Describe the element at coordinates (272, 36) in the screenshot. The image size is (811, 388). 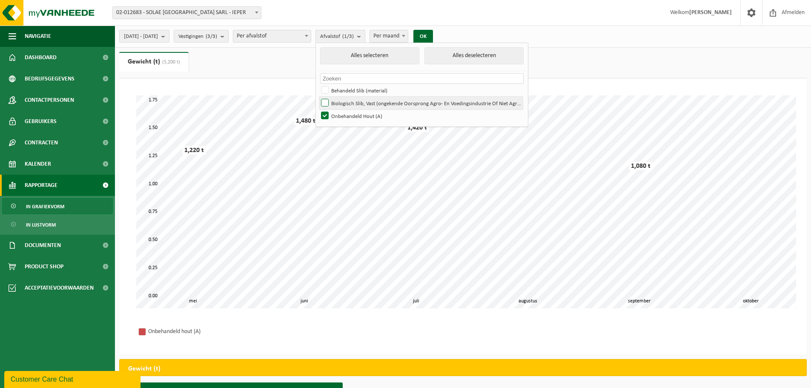
I see `span: Per afvalstof` at that location.